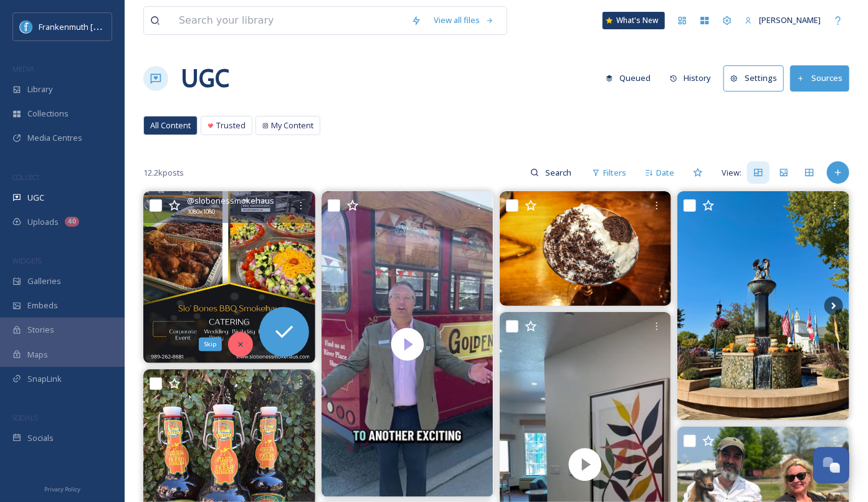 The width and height of the screenshot is (868, 502). Describe the element at coordinates (819, 78) in the screenshot. I see `a: Sources` at that location.